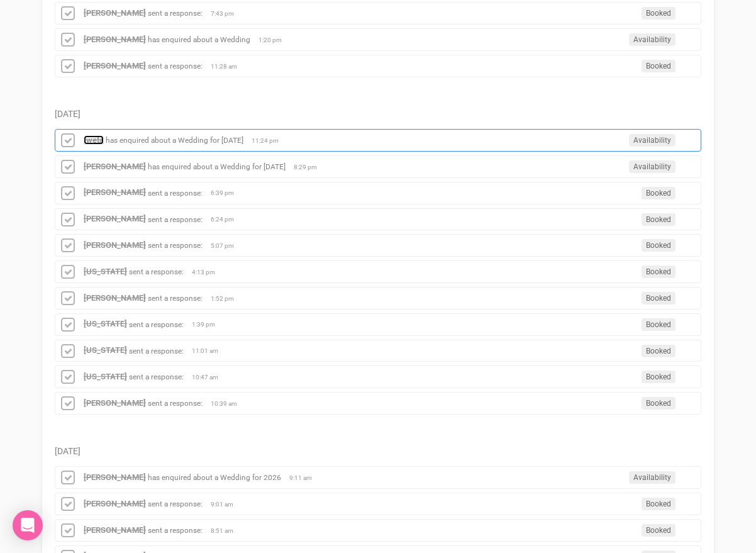 This screenshot has width=756, height=553. What do you see at coordinates (208, 273) in the screenshot?
I see `span: 4:13 pm` at bounding box center [208, 273].